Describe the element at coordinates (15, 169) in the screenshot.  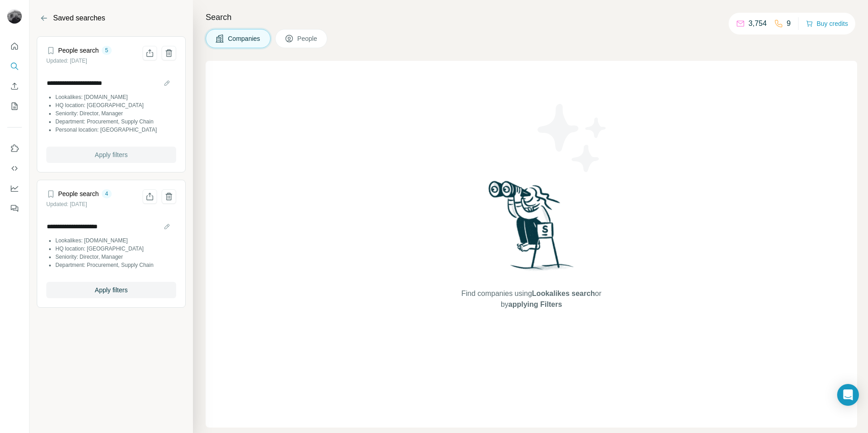
I see `button: Use Surfe API` at that location.